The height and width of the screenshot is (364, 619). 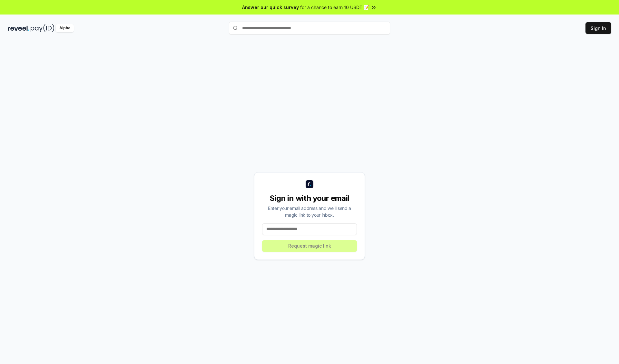 What do you see at coordinates (309, 184) in the screenshot?
I see `img: logo_small` at bounding box center [309, 184].